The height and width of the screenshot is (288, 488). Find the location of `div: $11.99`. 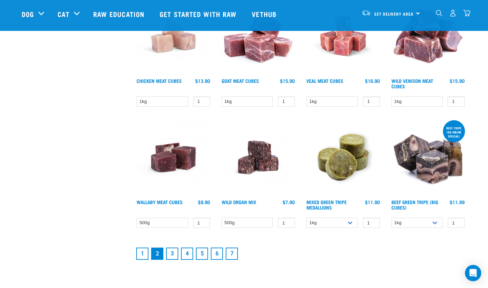

div: $11.99 is located at coordinates (457, 202).